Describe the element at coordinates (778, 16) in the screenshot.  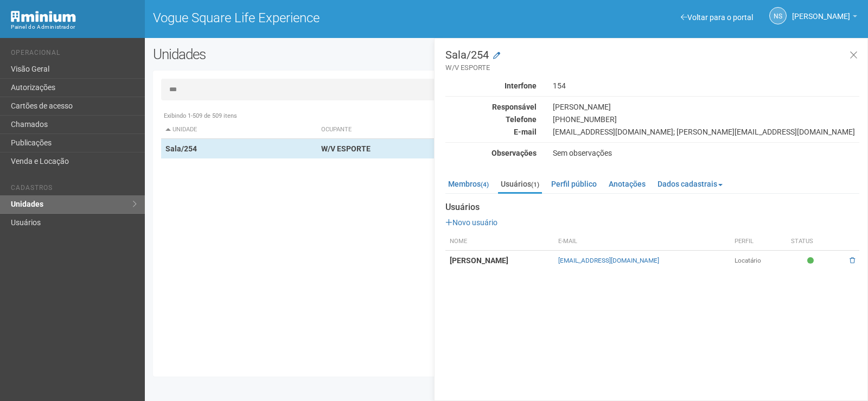
I see `a: NS` at that location.